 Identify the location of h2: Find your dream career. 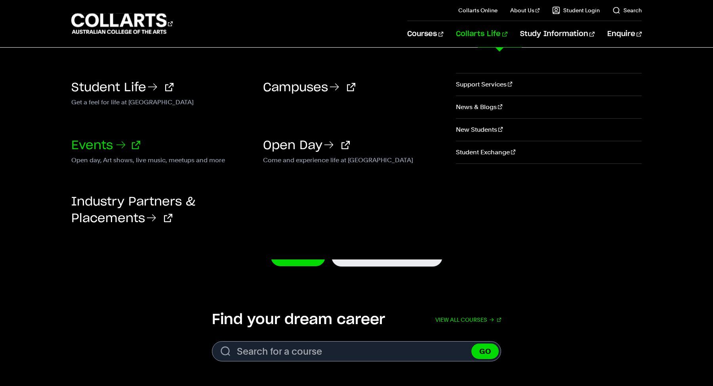
(298, 319).